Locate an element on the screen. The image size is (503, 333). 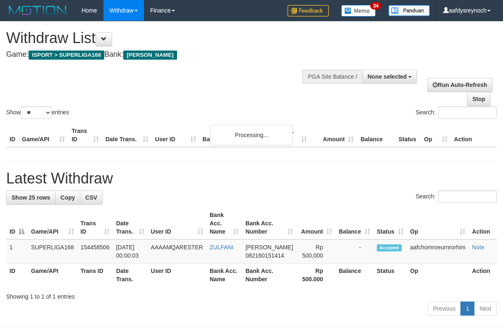
td: aafchomroeurnrorhim is located at coordinates (438, 251).